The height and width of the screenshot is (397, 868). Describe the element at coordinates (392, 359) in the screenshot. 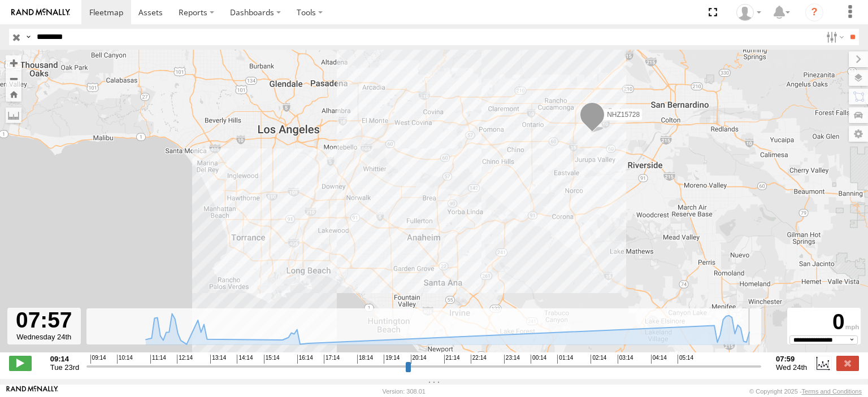

I see `span: 19:14` at that location.